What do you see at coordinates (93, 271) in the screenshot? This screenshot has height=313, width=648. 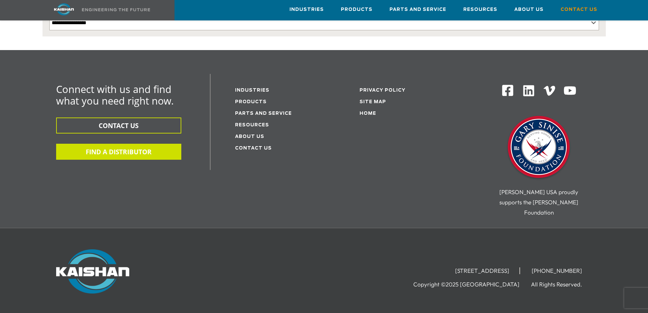 I see `img: Kaishan` at bounding box center [93, 271].